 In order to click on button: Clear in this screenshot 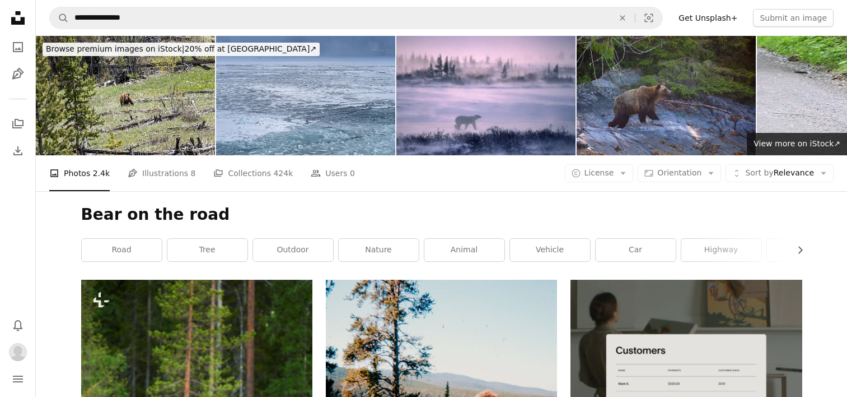, I will do `click(623, 18)`.